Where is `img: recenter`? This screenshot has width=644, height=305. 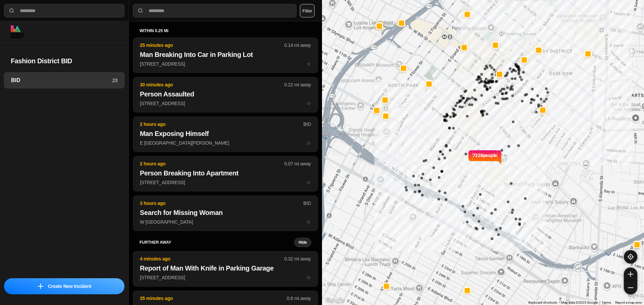 img: recenter is located at coordinates (630, 257).